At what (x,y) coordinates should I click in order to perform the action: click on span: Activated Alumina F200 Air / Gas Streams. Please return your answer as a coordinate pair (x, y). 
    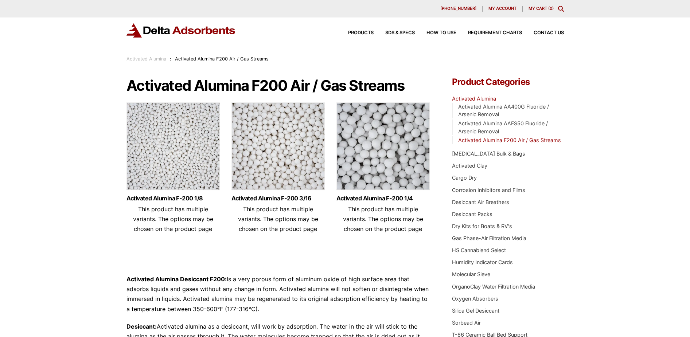
    Looking at the image, I should click on (222, 59).